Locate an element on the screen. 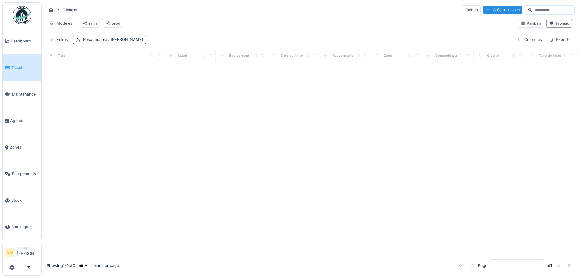  div: Tâches is located at coordinates (471, 10).